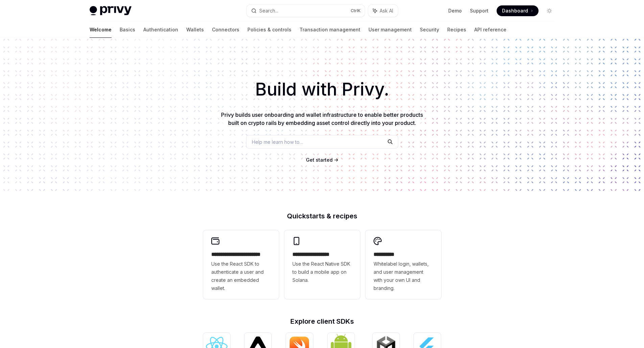 This screenshot has width=644, height=348. What do you see at coordinates (404, 276) in the screenshot?
I see `span: Whitelabel login, wallets, and user management with your own UI and branding.` at bounding box center [404, 276].